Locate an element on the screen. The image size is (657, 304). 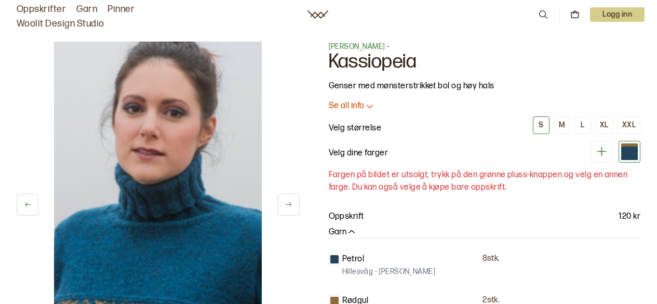
button: L is located at coordinates (583, 125).